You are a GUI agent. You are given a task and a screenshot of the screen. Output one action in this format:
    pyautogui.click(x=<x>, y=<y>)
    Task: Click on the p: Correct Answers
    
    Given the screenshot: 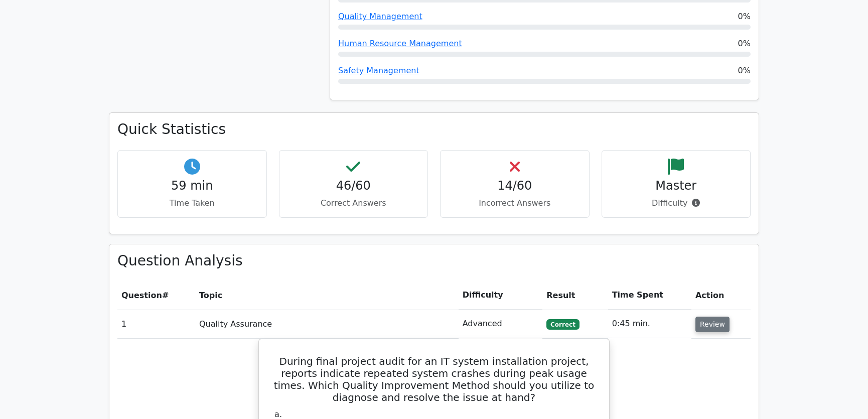 What is the action you would take?
    pyautogui.click(x=354, y=203)
    